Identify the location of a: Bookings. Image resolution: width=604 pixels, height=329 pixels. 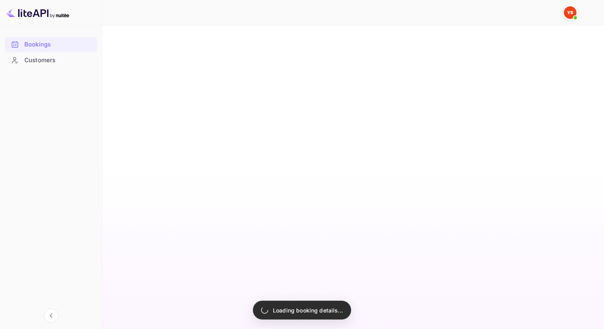
(51, 44).